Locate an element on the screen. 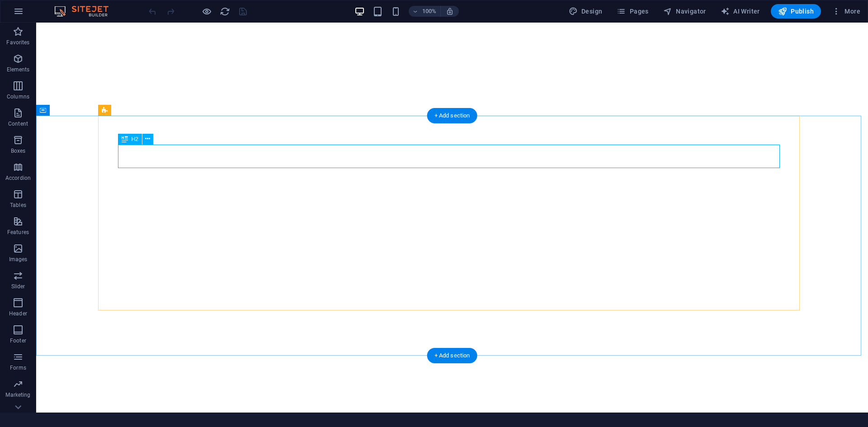  button: reload is located at coordinates (225, 11).